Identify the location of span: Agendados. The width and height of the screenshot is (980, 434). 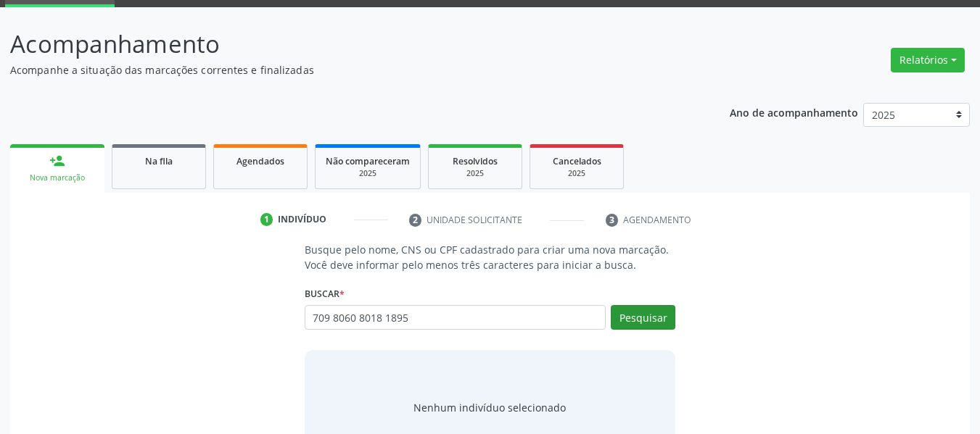
(261, 161).